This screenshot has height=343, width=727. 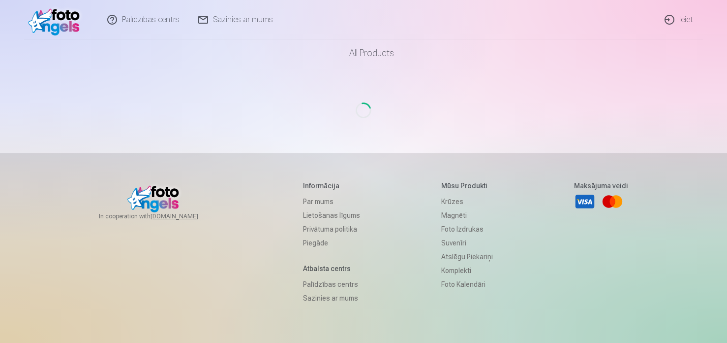 What do you see at coordinates (585, 201) in the screenshot?
I see `a: Visa` at bounding box center [585, 201].